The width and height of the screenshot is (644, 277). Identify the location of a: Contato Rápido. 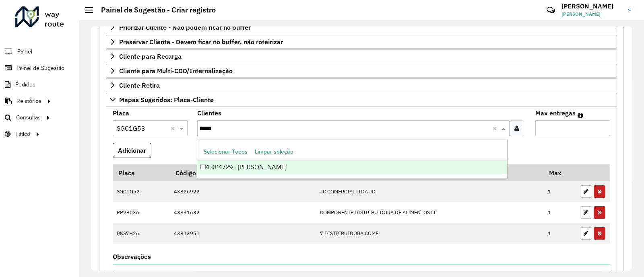
(551, 10).